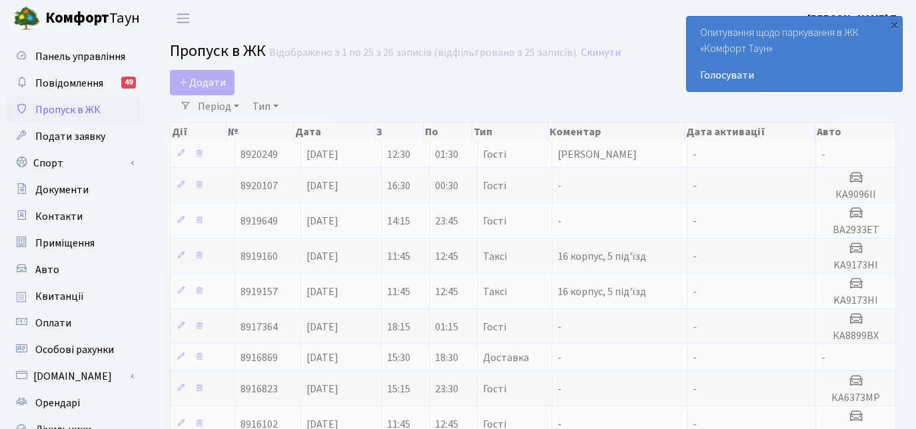  Describe the element at coordinates (335, 132) in the screenshot. I see `th: Дата` at that location.